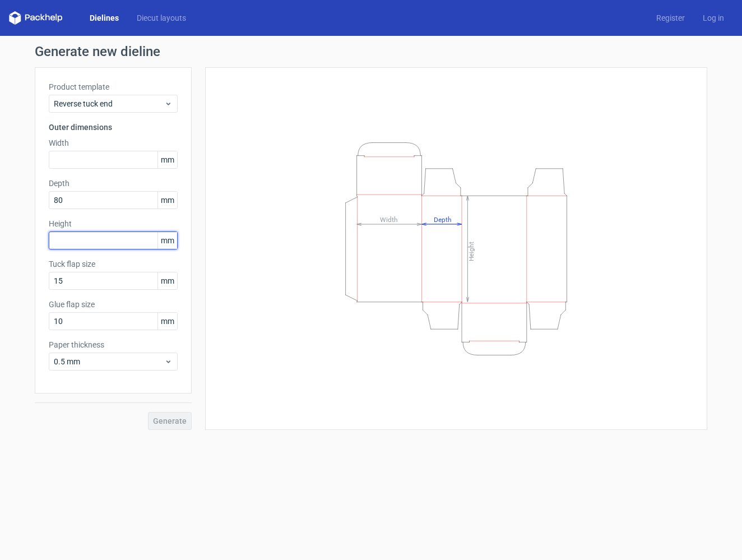  What do you see at coordinates (113, 183) in the screenshot?
I see `label: Depth` at bounding box center [113, 183].